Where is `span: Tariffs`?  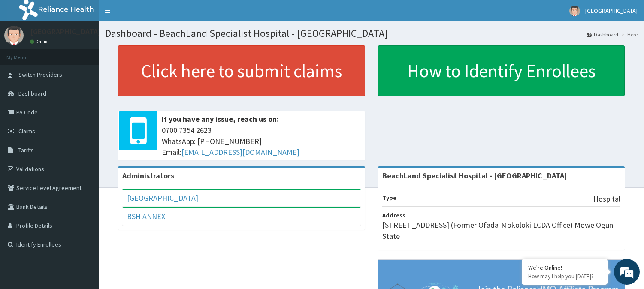 span: Tariffs is located at coordinates (26, 150).